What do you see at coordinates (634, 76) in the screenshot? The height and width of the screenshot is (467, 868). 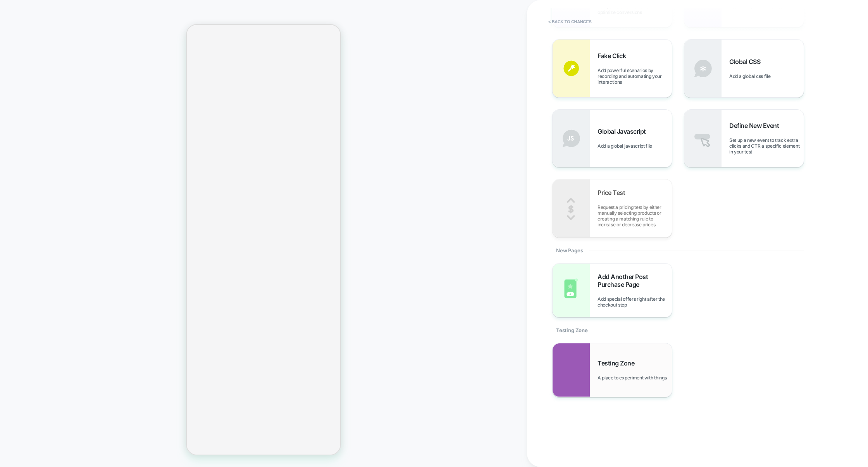 I see `span: Add powerful scenarios by recording and automating your interactions` at bounding box center [634, 76].